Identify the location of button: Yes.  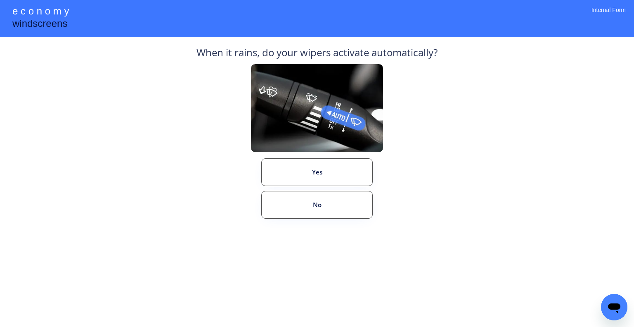
(317, 172).